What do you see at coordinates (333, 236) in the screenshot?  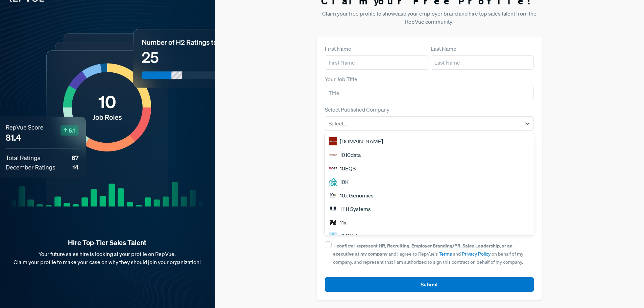 I see `img: 120Water` at bounding box center [333, 236].